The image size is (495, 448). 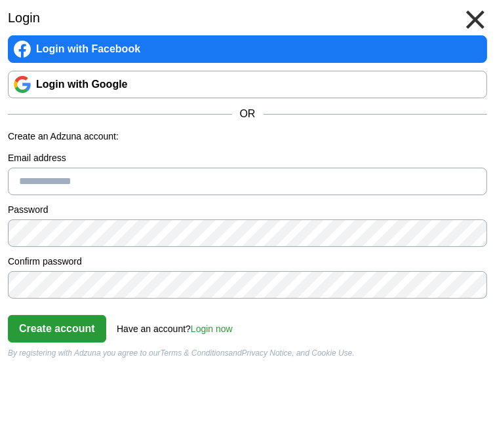 I want to click on a: Terms & Conditions, so click(x=194, y=353).